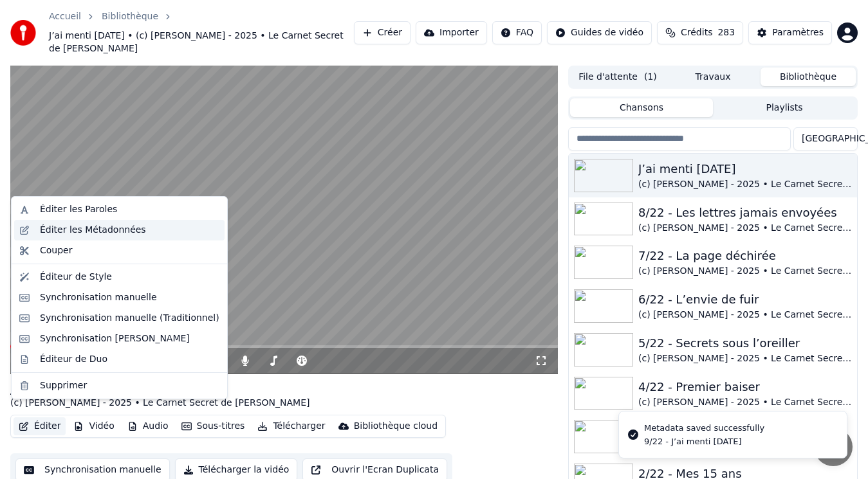  What do you see at coordinates (808, 77) in the screenshot?
I see `button: Bibliothèque` at bounding box center [808, 77].